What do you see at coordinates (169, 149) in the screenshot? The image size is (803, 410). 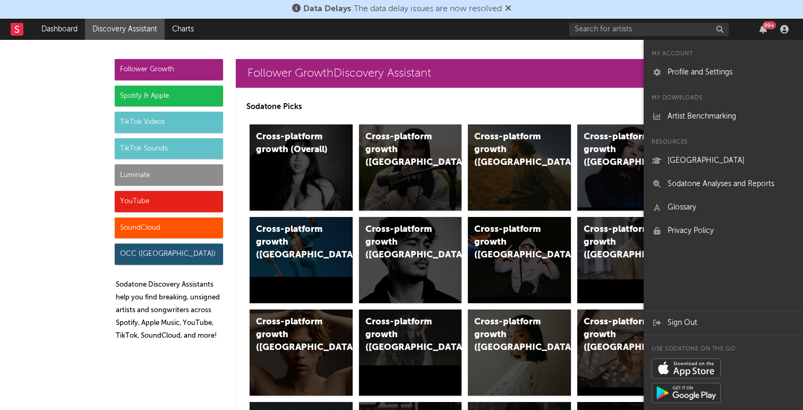 I see `div: TikTok Sounds` at bounding box center [169, 149].